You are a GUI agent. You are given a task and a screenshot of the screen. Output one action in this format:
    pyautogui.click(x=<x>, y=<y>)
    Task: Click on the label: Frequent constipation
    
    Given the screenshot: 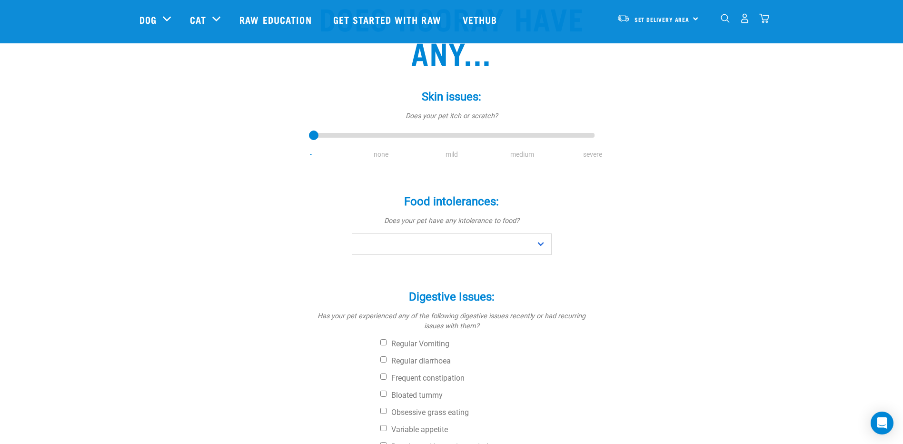 What is the action you would take?
    pyautogui.click(x=488, y=378)
    